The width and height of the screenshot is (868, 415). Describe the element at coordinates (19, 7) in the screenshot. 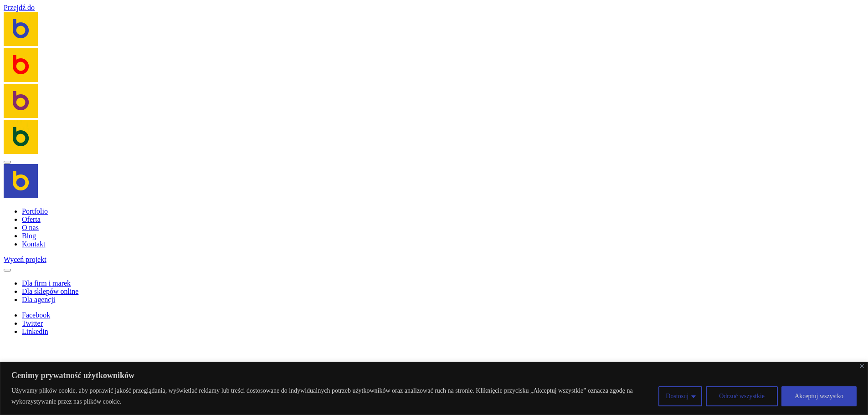

I see `a: Przejdź do` at that location.